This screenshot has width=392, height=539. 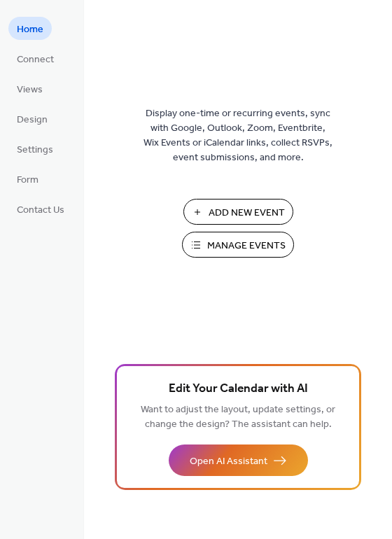 What do you see at coordinates (41, 209) in the screenshot?
I see `a: Contact Us` at bounding box center [41, 209].